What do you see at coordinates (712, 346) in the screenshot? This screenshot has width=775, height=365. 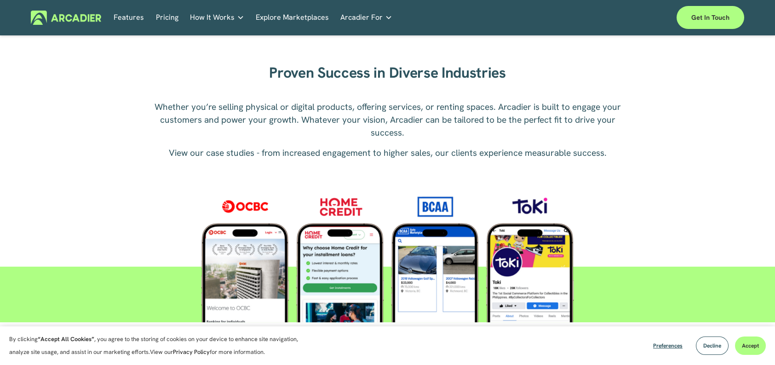 I see `span: Decline` at bounding box center [712, 346].